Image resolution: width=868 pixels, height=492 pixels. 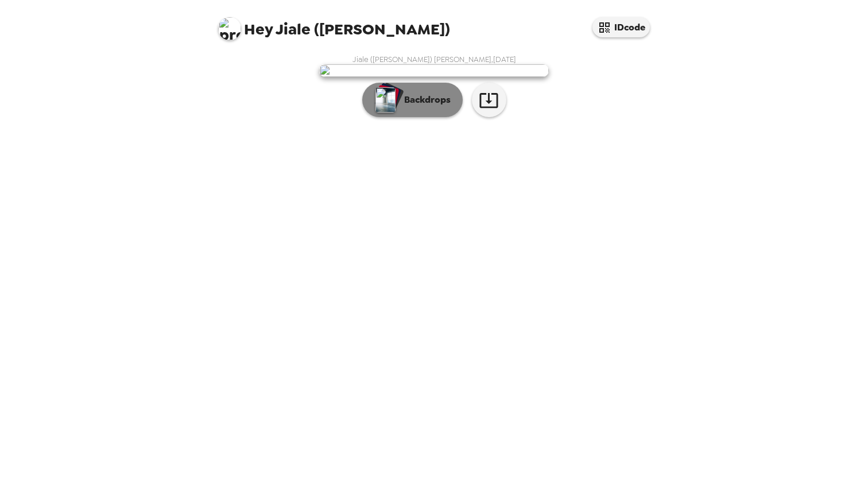 I want to click on button: Backdrops, so click(x=412, y=100).